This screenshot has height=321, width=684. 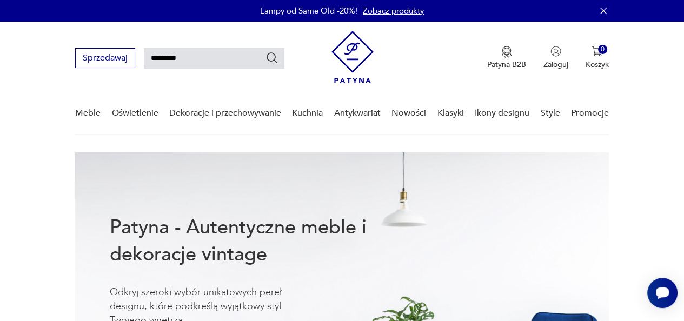 What do you see at coordinates (507, 58) in the screenshot?
I see `a: Ikona medaluPatyna B2B` at bounding box center [507, 58].